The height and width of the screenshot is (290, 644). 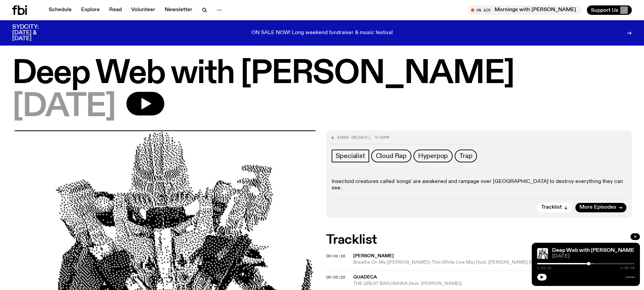 I want to click on button: Support Us, so click(x=610, y=10).